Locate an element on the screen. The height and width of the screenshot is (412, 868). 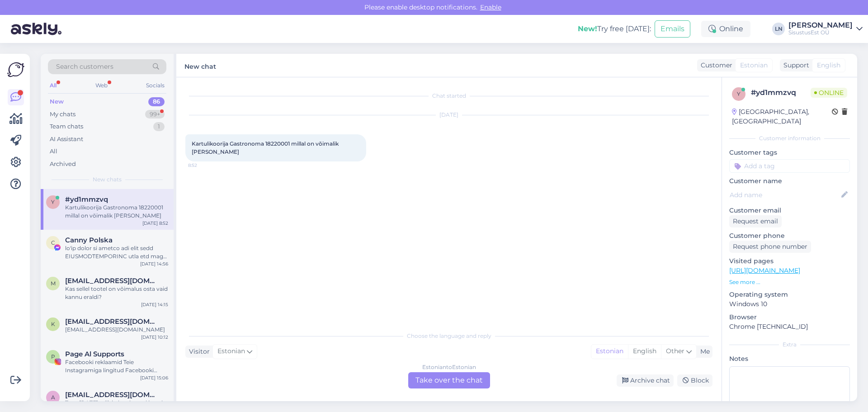
div: LN is located at coordinates (778, 29).